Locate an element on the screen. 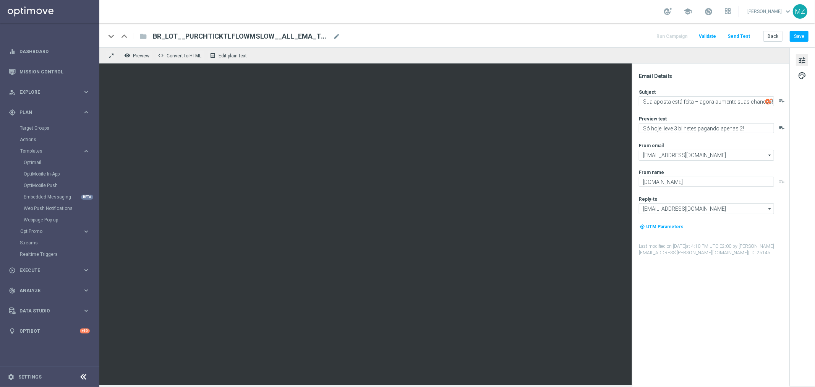 The height and width of the screenshot is (387, 815). span: mode_edit is located at coordinates (337, 36).